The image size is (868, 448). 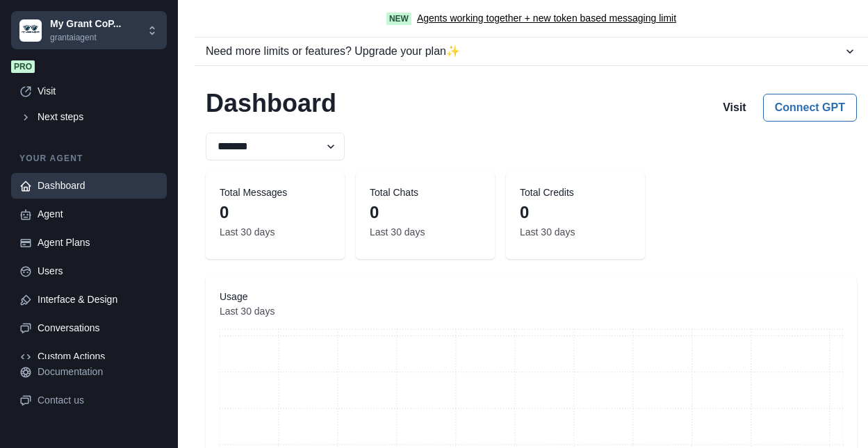 I want to click on div: Dashboard, so click(x=98, y=186).